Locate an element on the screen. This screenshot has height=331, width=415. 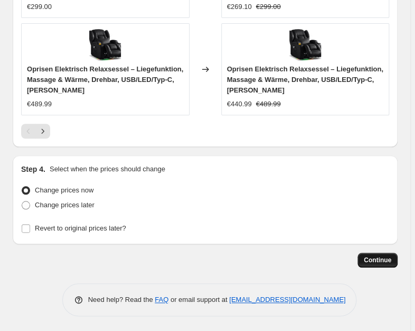
nav: Pagination is located at coordinates (35, 131).